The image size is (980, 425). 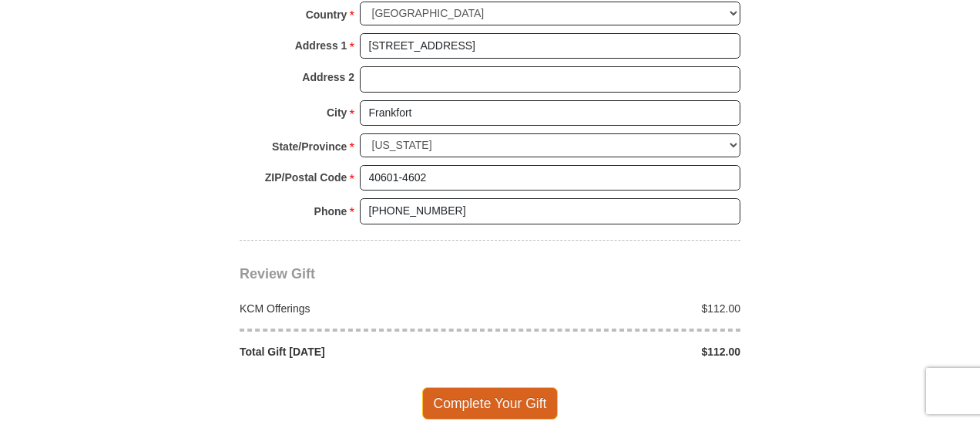 What do you see at coordinates (490, 404) in the screenshot?
I see `span: Complete Your Gift` at bounding box center [490, 404].